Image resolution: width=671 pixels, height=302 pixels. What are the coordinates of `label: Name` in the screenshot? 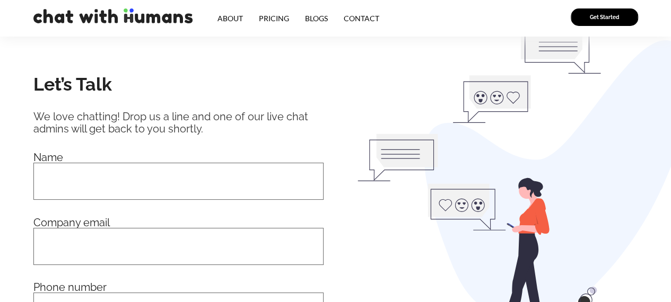 It's located at (48, 158).